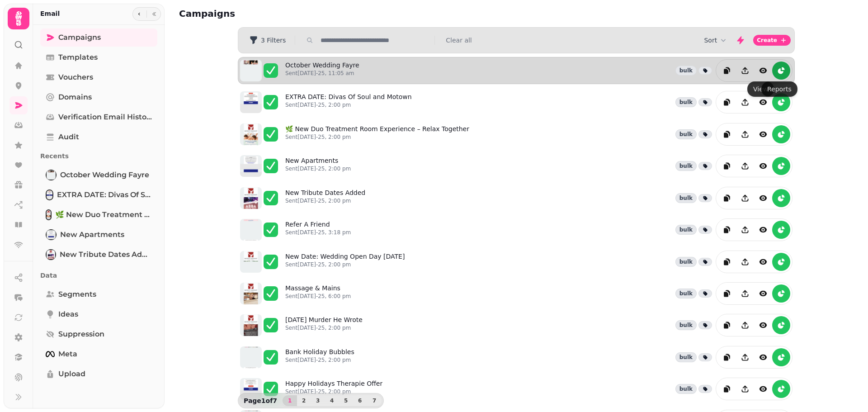  What do you see at coordinates (318, 401) in the screenshot?
I see `button: 3` at bounding box center [318, 401].